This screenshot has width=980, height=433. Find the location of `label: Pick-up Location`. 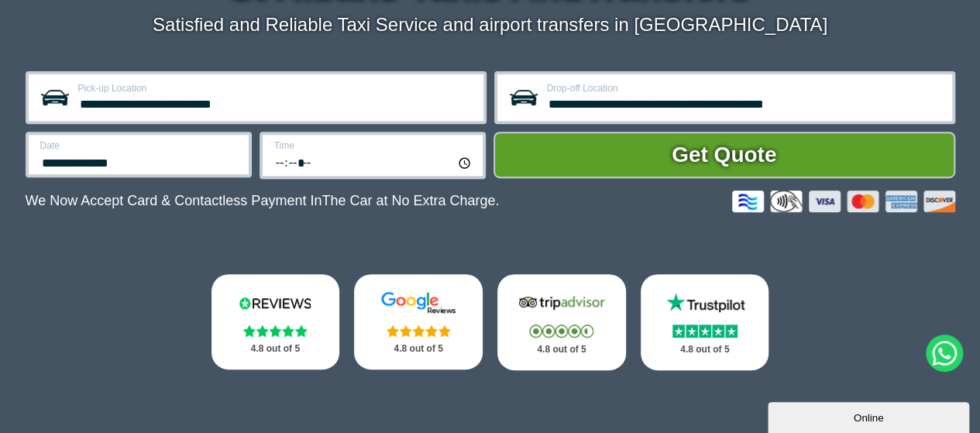

label: Pick-up Location is located at coordinates (276, 89).